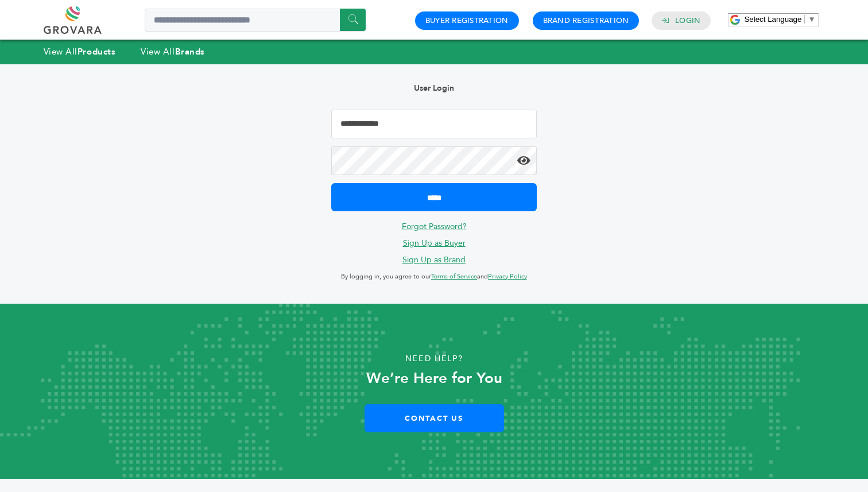 The height and width of the screenshot is (492, 868). What do you see at coordinates (255, 20) in the screenshot?
I see `input: Search a product or brand...` at bounding box center [255, 20].